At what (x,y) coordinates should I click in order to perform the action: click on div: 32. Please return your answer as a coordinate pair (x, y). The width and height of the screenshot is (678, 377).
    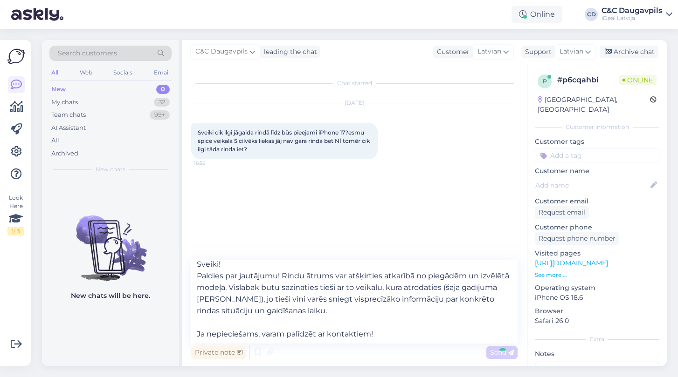
    Looking at the image, I should click on (162, 103).